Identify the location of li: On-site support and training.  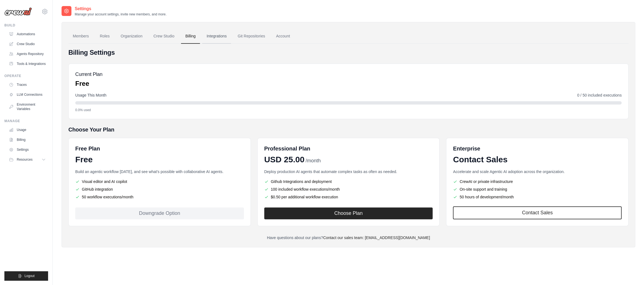
(537, 189).